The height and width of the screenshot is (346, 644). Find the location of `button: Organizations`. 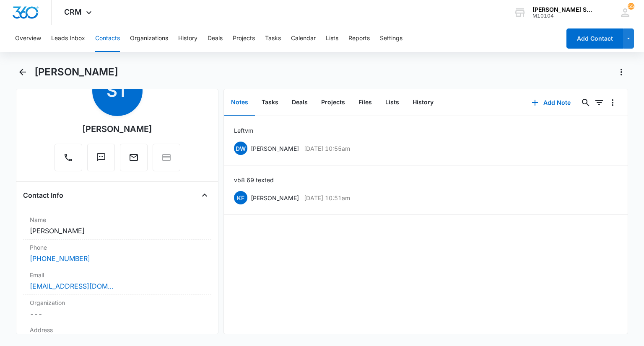

button: Organizations is located at coordinates (149, 39).